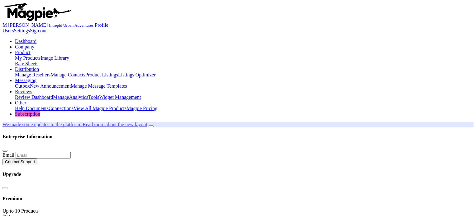  I want to click on h4: Premium, so click(238, 199).